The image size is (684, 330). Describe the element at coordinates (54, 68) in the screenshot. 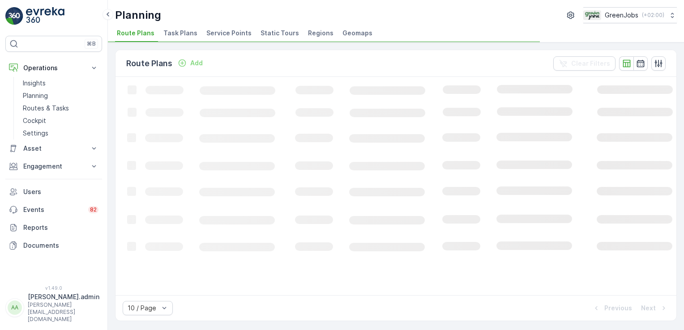

I see `button: Operations` at that location.